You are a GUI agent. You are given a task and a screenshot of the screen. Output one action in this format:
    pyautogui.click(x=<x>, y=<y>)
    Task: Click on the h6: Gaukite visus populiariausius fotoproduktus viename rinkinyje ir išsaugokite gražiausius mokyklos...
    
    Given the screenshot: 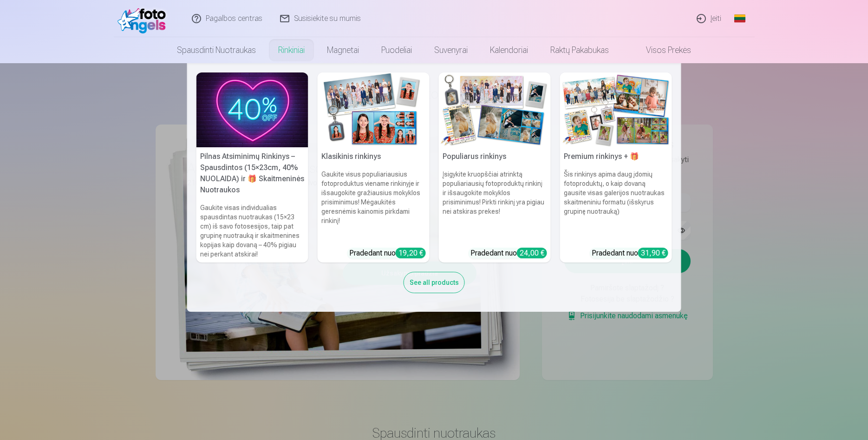 What is the action you would take?
    pyautogui.click(x=373, y=205)
    